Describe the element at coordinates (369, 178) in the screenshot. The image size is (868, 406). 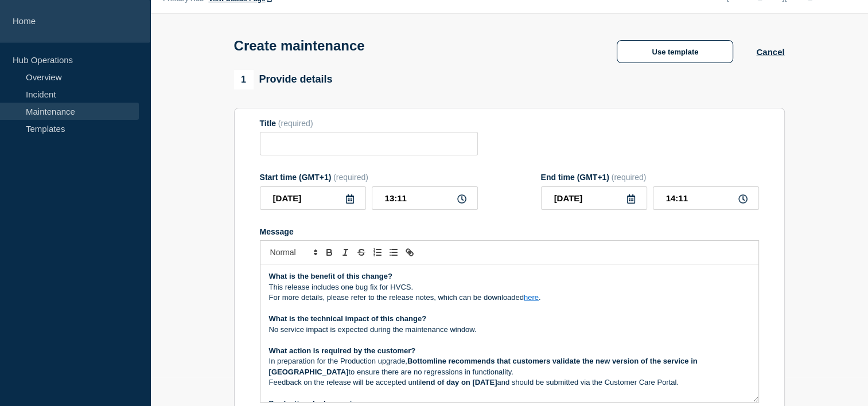
I see `div: Start time (GMT+1)` at that location.